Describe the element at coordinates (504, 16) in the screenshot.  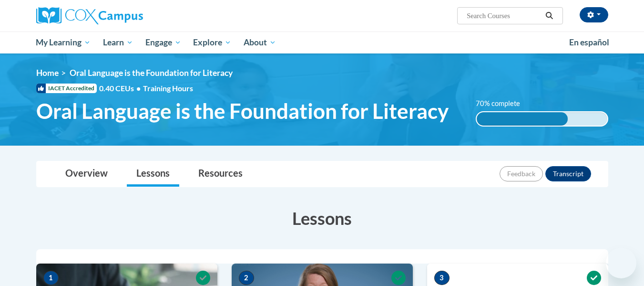
I see `input: Search Courses` at that location.